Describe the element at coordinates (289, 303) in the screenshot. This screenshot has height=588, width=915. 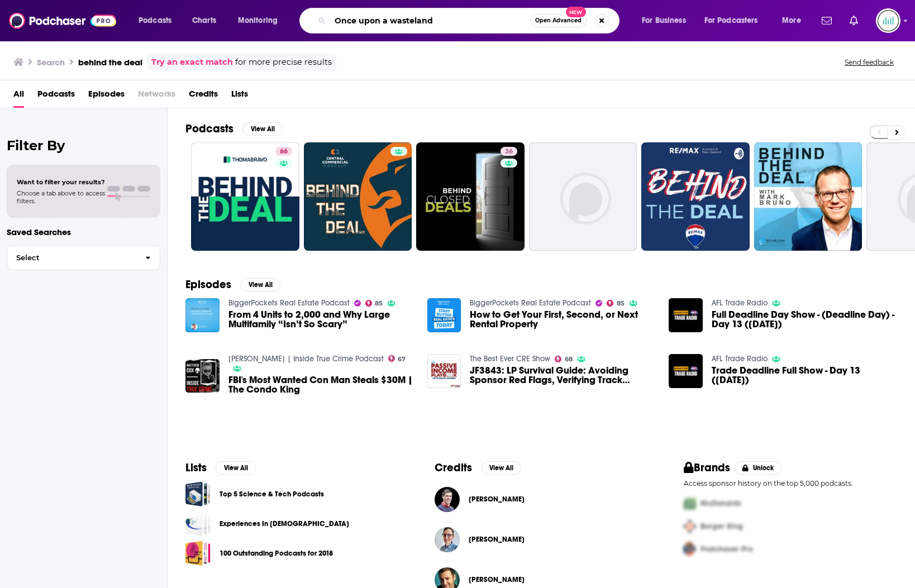
I see `a: BiggerPockets Real Estate Podcast` at that location.